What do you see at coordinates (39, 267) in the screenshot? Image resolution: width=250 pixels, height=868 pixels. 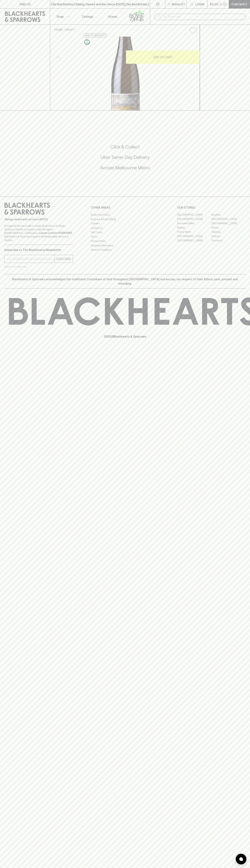 I see `p: We will never spam you` at bounding box center [39, 267].